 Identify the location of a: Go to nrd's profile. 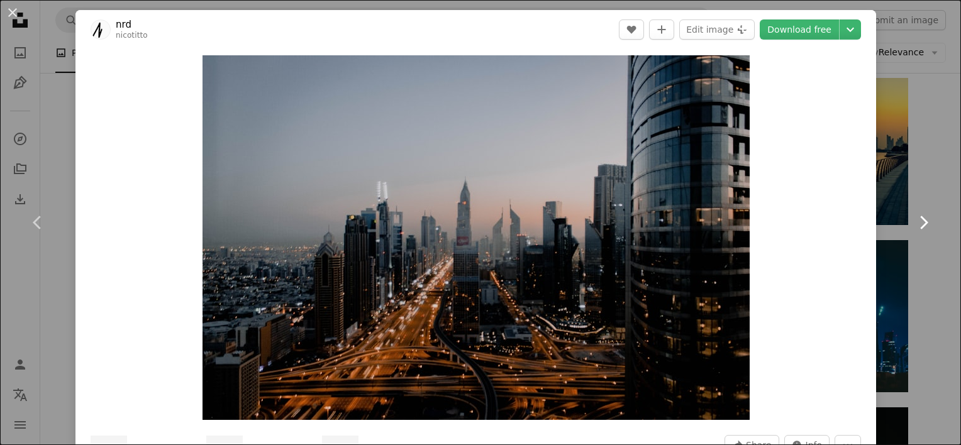
(101, 30).